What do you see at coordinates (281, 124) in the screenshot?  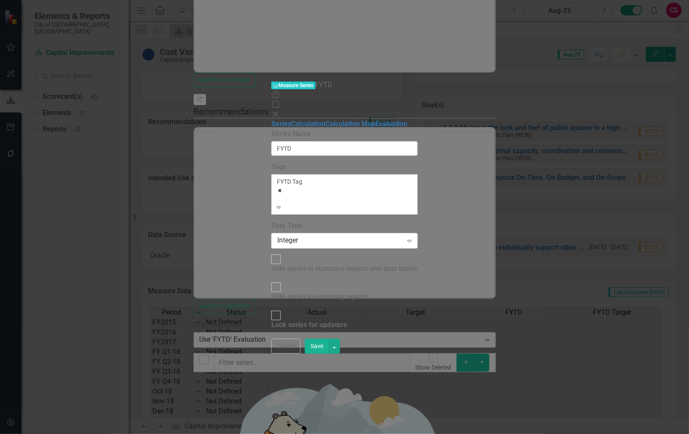 I see `a: Series` at bounding box center [281, 124].